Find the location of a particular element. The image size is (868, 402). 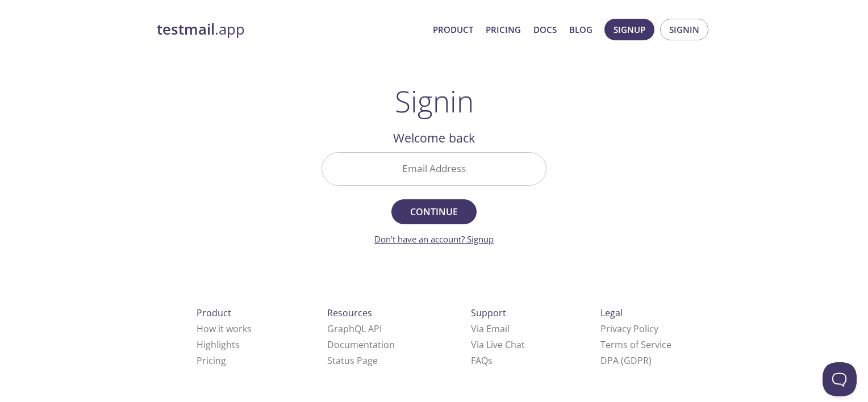

a: Docs is located at coordinates (545, 30).